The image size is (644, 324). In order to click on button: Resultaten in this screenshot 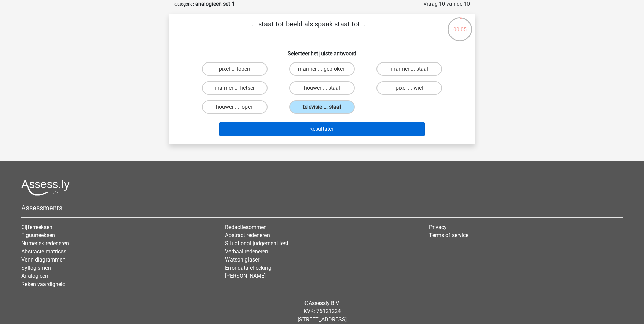, I will do `click(322, 129)`.